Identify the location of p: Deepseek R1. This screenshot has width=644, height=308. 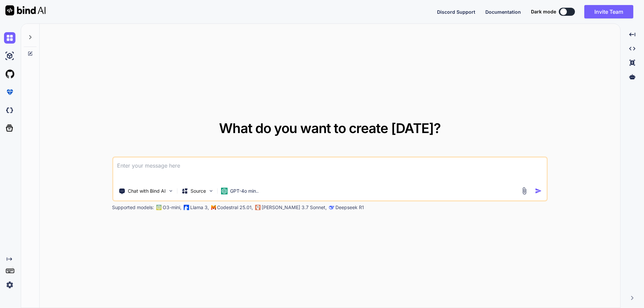
(349, 208).